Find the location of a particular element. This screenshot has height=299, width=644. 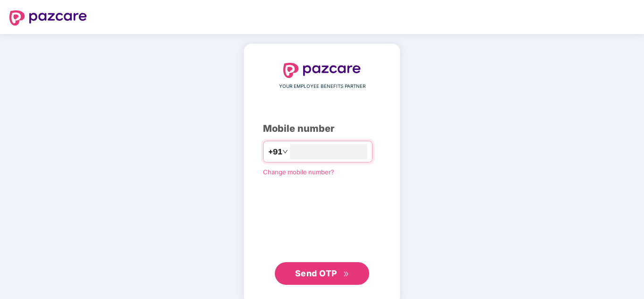

a: Change mobile number? is located at coordinates (298, 172).